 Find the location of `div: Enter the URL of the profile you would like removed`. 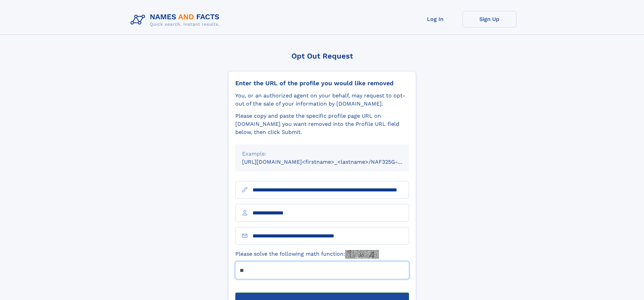

div: Enter the URL of the profile you would like removed is located at coordinates (322, 83).